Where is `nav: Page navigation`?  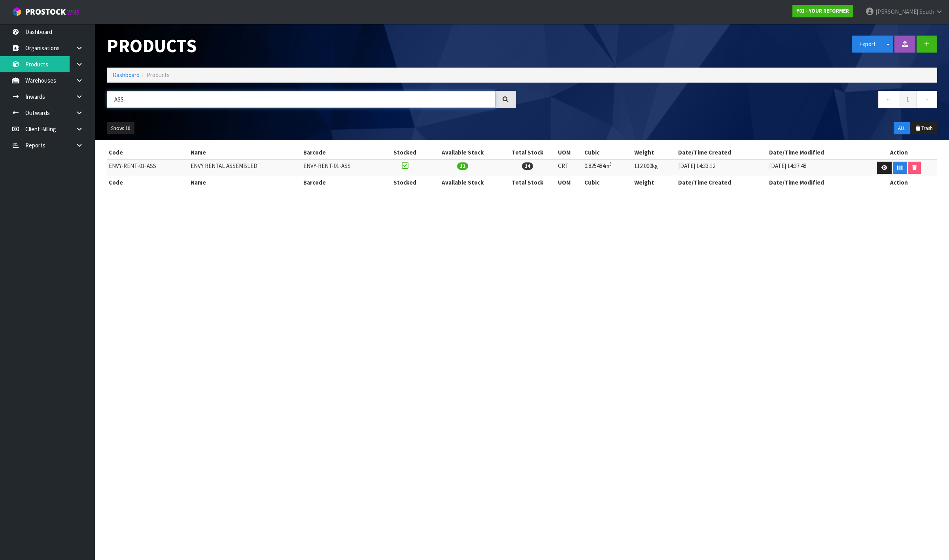
nav: Page navigation is located at coordinates (732, 101).